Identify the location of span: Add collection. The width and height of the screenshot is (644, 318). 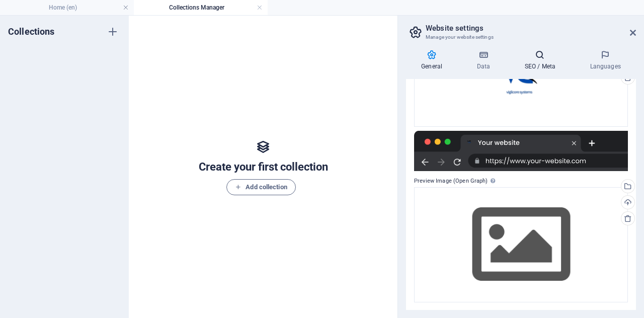
(261, 187).